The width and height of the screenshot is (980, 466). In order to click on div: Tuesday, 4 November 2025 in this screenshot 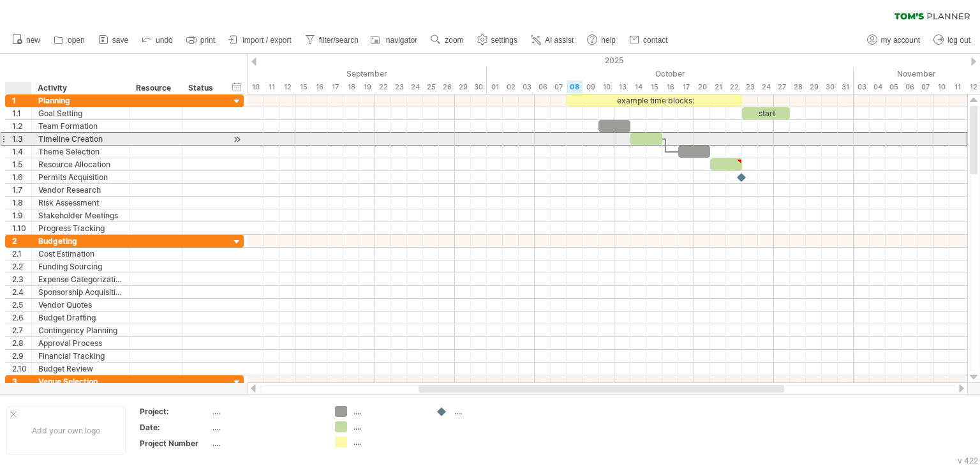, I will do `click(878, 87)`.